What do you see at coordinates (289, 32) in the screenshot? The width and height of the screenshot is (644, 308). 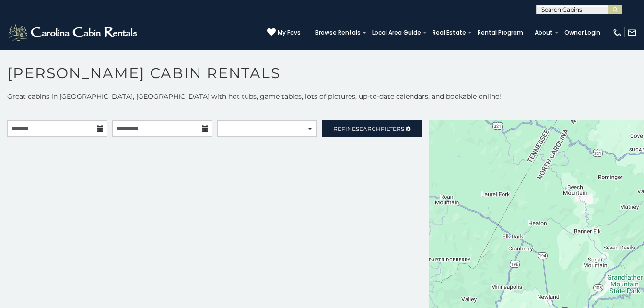 I see `span: My Favs` at bounding box center [289, 32].